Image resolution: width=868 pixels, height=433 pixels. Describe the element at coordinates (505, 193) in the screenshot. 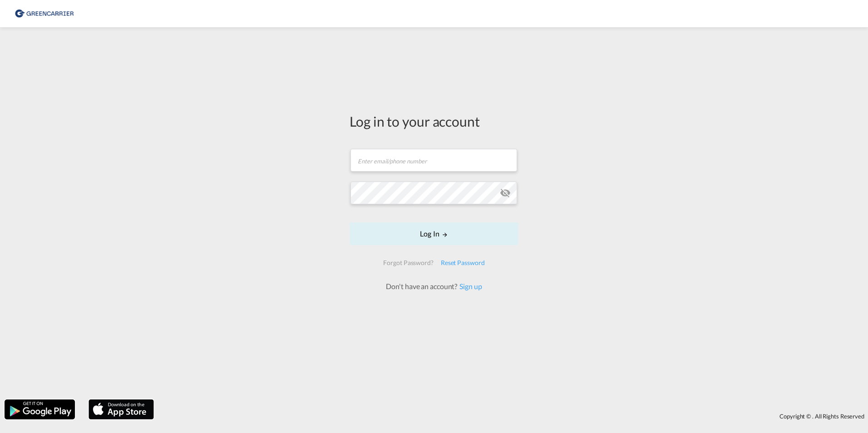

I see `md-icon: icon-eye-off` at that location.